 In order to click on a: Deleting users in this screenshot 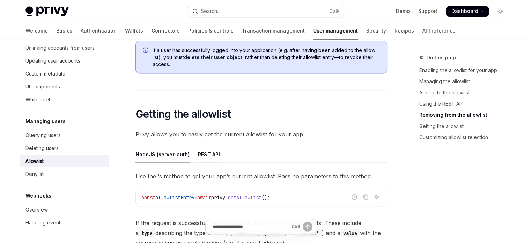, I will do `click(65, 148)`.